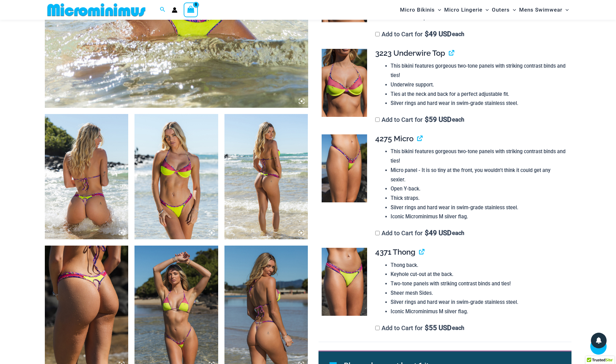 The image size is (616, 364). What do you see at coordinates (484, 9) in the screenshot?
I see `nav: Site Navigation` at bounding box center [484, 9].